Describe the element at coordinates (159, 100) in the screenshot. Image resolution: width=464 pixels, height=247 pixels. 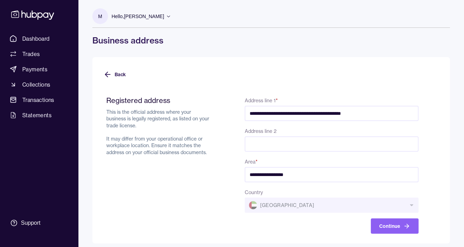
I see `h2: Registered address` at that location.